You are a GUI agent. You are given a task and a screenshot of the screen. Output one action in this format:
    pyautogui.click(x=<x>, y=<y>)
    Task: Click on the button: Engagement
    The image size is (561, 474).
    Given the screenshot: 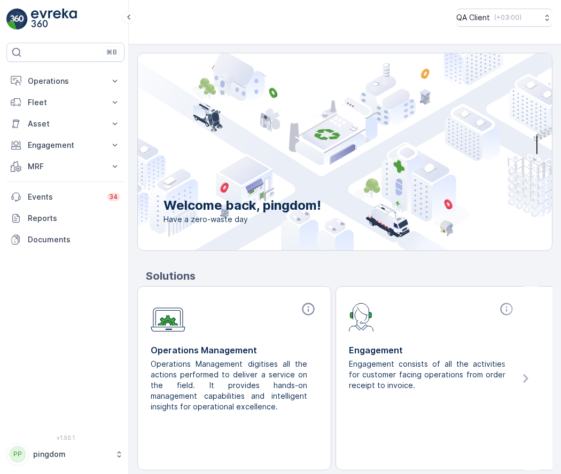 What is the action you would take?
    pyautogui.click(x=65, y=145)
    